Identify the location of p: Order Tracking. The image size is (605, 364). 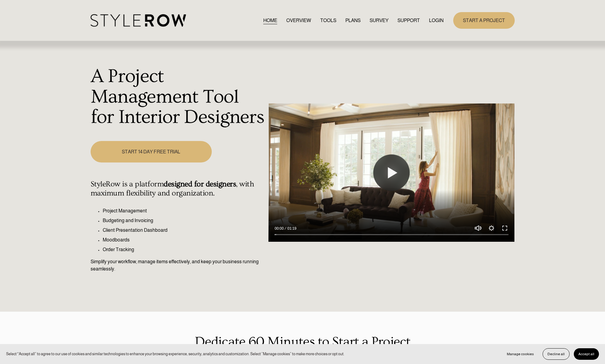
(184, 250).